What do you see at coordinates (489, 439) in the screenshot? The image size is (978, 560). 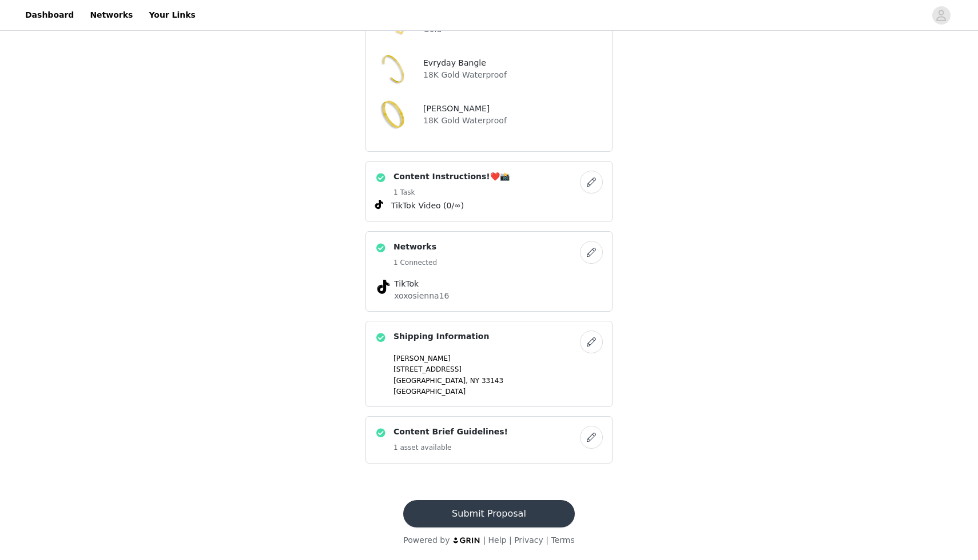 I see `div: Content Brief Guidelines!` at bounding box center [489, 439].